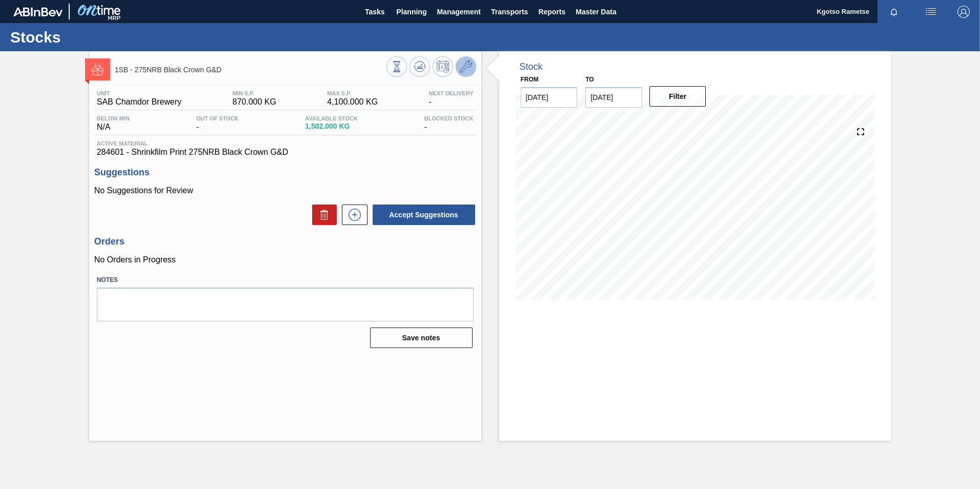 This screenshot has width=980, height=489. I want to click on div: N/A, so click(113, 123).